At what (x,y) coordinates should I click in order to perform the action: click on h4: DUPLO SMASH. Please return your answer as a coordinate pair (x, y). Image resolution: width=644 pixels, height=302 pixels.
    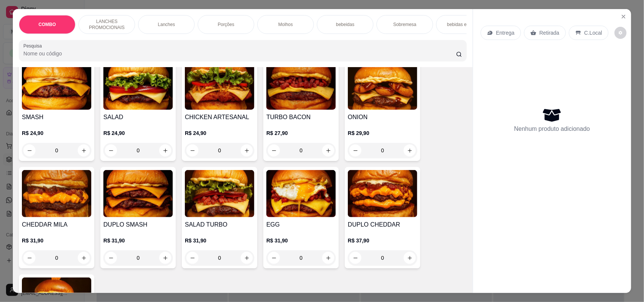
    Looking at the image, I should click on (138, 225).